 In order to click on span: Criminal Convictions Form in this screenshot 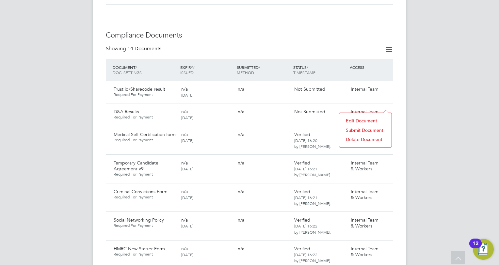, I will do `click(141, 192)`.